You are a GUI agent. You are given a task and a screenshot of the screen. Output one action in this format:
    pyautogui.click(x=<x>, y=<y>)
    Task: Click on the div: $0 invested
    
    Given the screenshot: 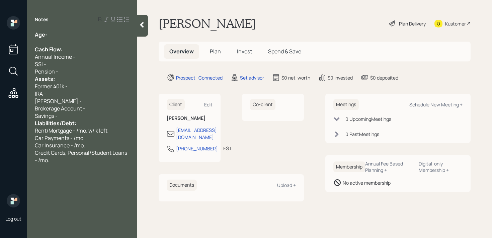 What is the action you would take?
    pyautogui.click(x=340, y=77)
    